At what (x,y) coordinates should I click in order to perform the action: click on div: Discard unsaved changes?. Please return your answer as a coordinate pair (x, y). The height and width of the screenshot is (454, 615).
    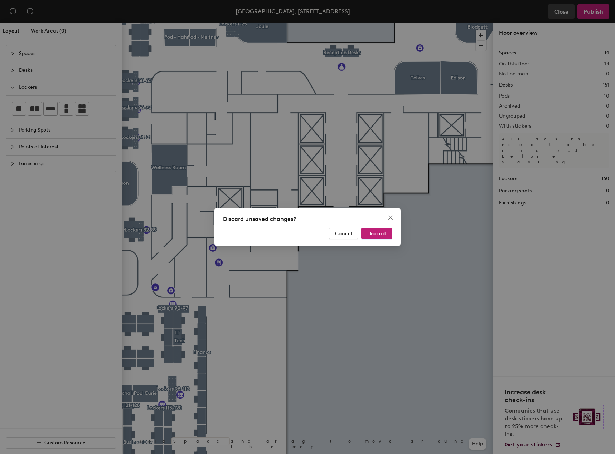
    Looking at the image, I should click on (307, 219).